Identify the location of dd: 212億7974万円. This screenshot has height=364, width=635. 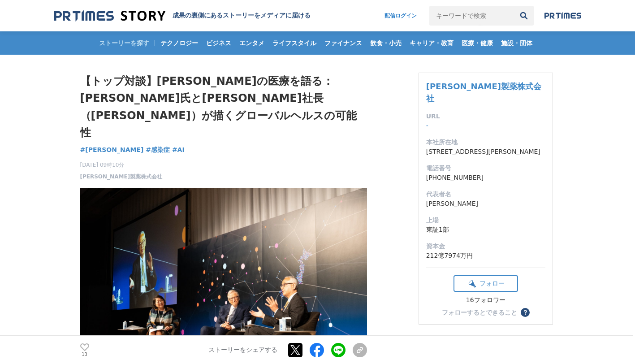
(486, 256).